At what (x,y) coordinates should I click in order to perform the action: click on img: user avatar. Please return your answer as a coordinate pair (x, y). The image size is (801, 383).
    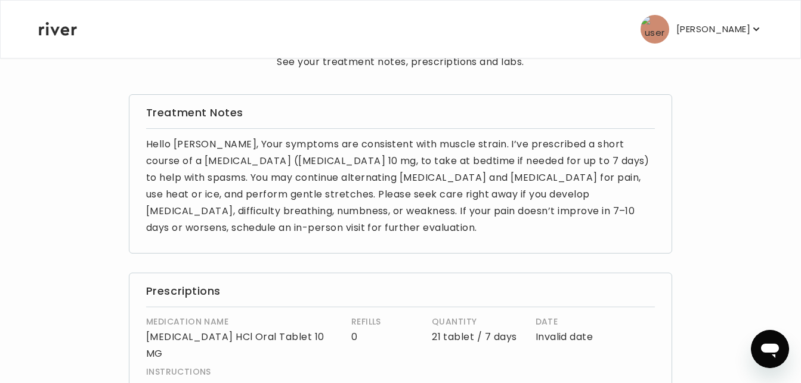
    Looking at the image, I should click on (655, 29).